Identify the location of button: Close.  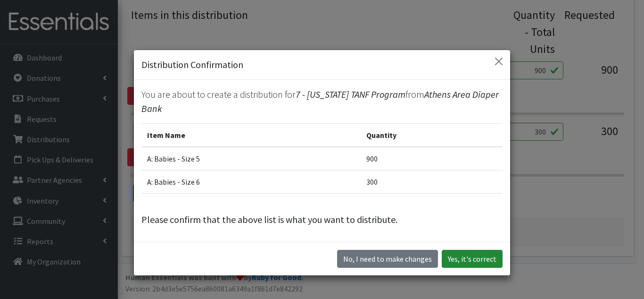
(499, 62).